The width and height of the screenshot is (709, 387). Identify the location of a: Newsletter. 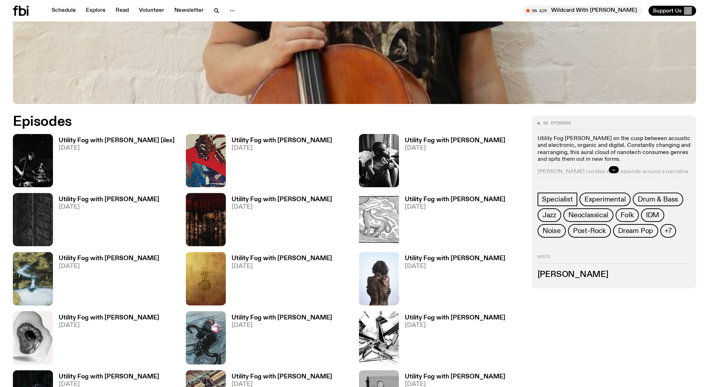
(189, 11).